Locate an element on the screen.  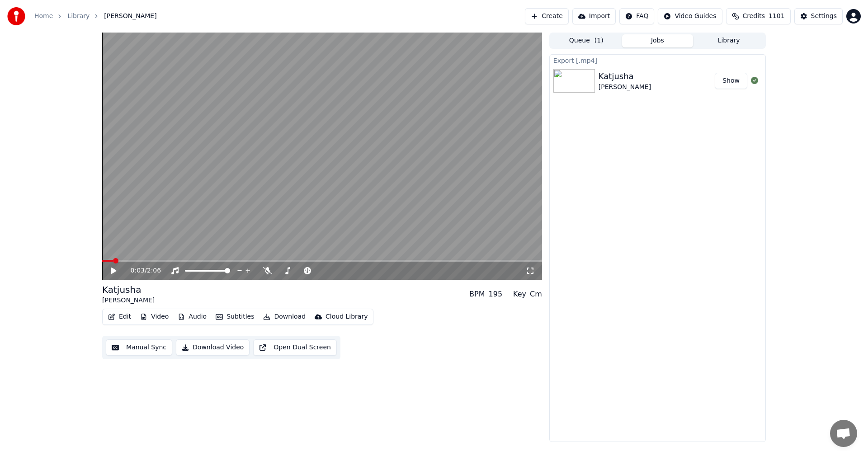
div: Cm is located at coordinates (536, 294).